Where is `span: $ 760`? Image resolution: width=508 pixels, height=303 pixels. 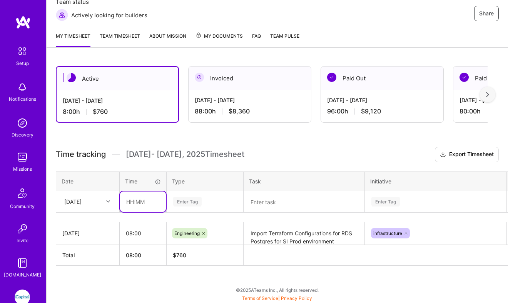 span: $ 760 is located at coordinates (179, 255).